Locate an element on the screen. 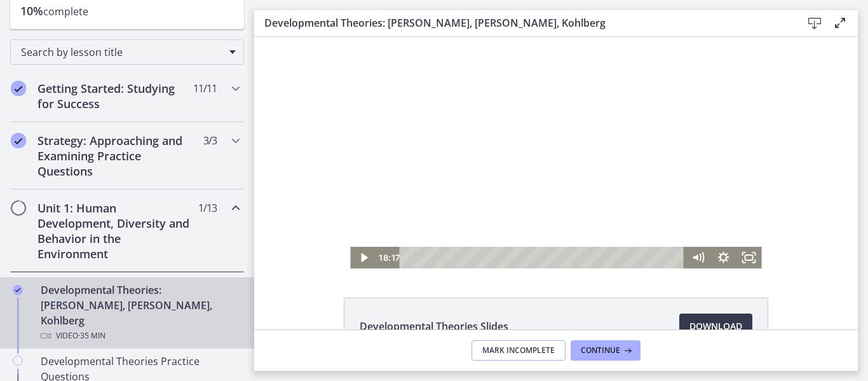 The width and height of the screenshot is (868, 381). span: 3 / 3 is located at coordinates (209, 141).